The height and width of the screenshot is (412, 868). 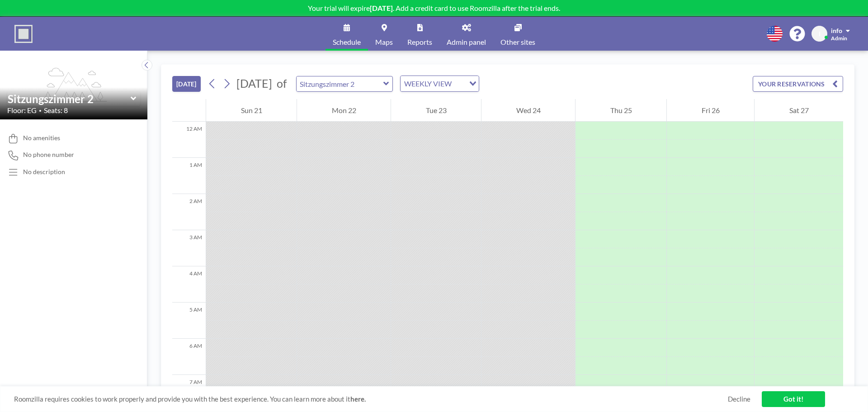 What do you see at coordinates (23, 34) in the screenshot?
I see `img: organization-logo` at bounding box center [23, 34].